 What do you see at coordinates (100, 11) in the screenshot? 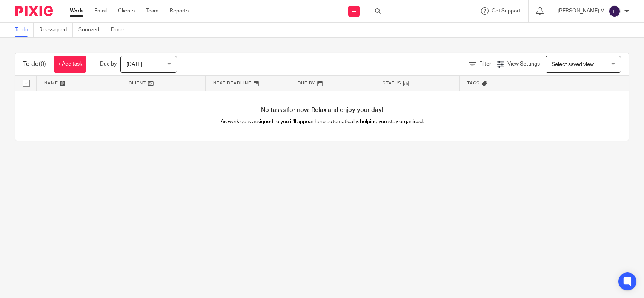
I see `a: Email` at bounding box center [100, 11].